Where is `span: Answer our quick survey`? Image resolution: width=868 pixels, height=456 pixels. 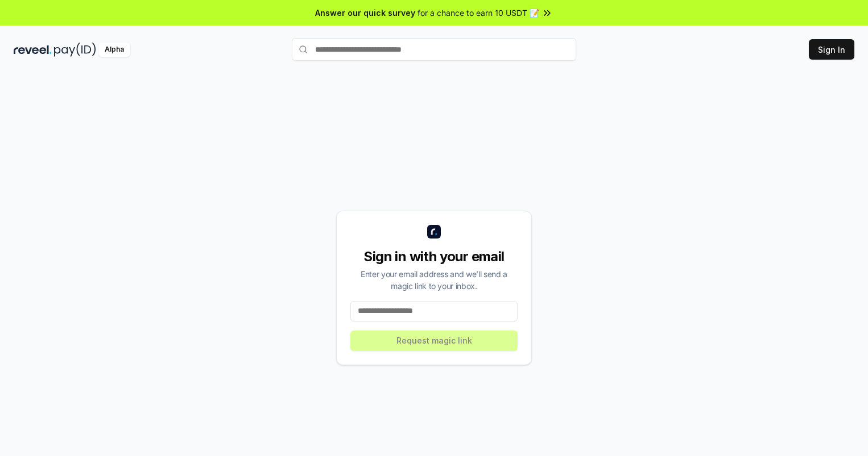 span: Answer our quick survey is located at coordinates (365, 13).